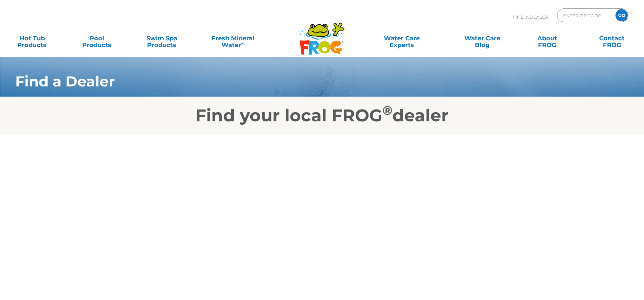  I want to click on p: Find A Dealer, so click(530, 17).